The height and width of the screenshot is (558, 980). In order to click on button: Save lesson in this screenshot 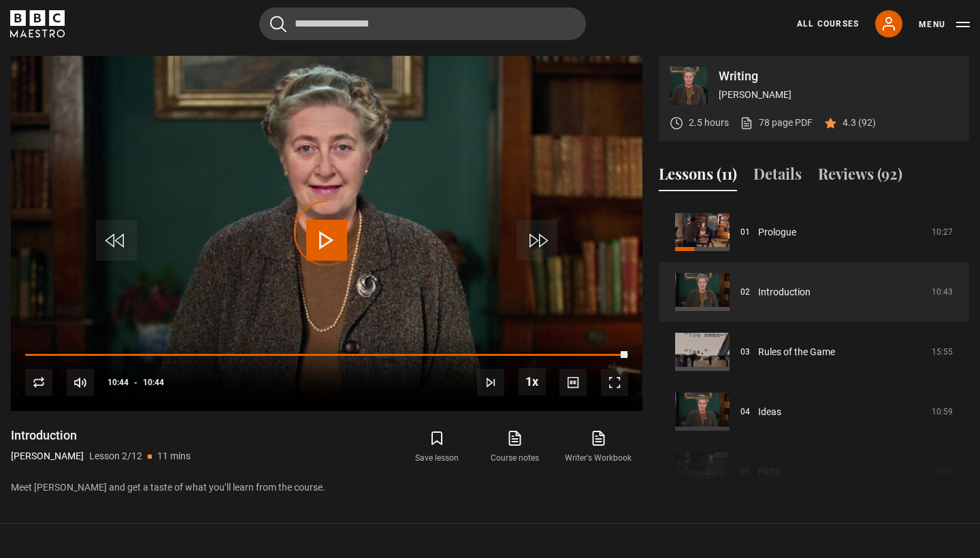, I will do `click(437, 447)`.